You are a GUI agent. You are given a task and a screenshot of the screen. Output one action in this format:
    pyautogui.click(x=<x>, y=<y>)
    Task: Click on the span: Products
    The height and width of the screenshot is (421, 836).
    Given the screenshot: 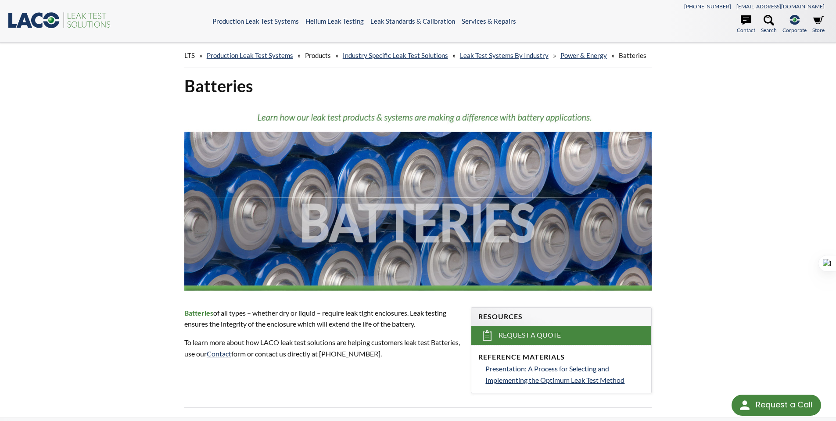 What is the action you would take?
    pyautogui.click(x=318, y=55)
    